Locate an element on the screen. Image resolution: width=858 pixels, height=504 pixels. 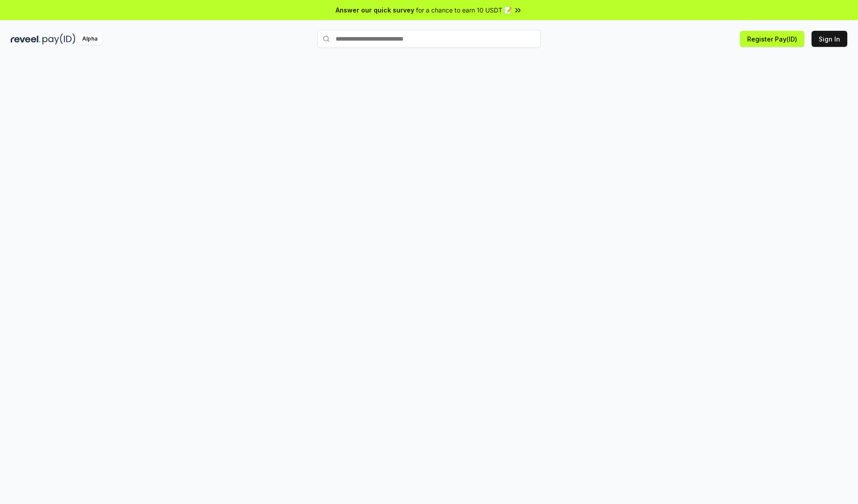
img: pay_id is located at coordinates (59, 39).